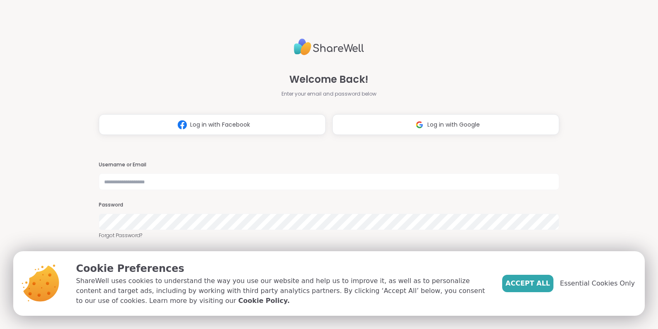  What do you see at coordinates (220, 124) in the screenshot?
I see `span: Log in with Facebook` at bounding box center [220, 124].